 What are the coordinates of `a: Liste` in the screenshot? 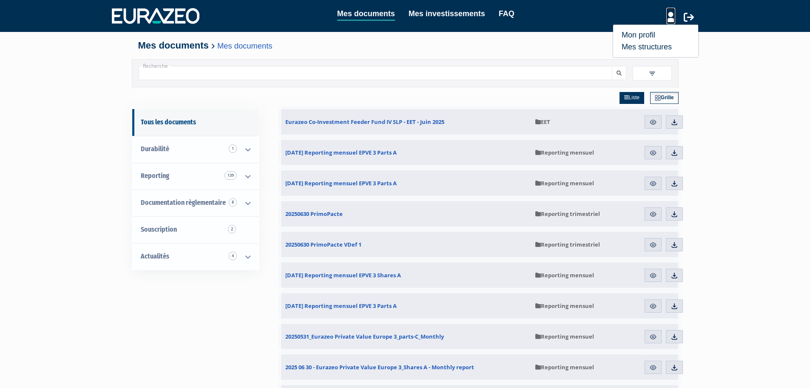 It's located at (632, 98).